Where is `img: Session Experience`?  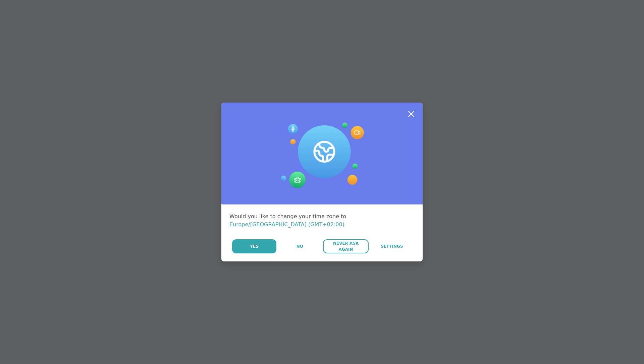
img: Session Experience is located at coordinates (322, 156).